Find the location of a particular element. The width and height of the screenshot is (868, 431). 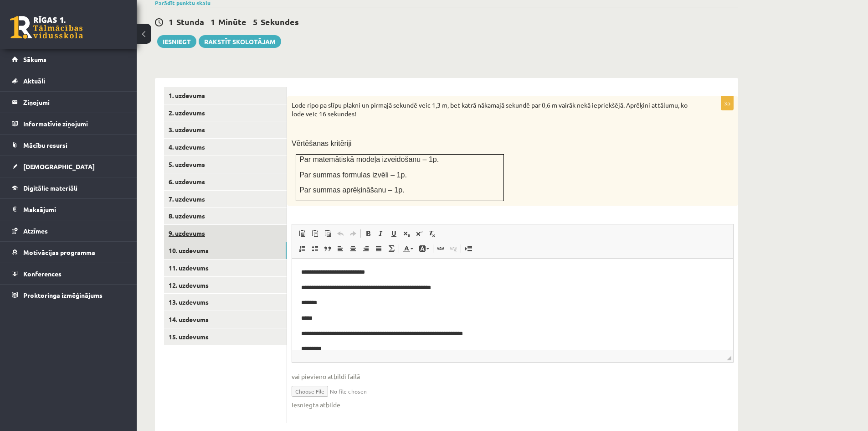

a: Atsaistīt is located at coordinates (454, 249).